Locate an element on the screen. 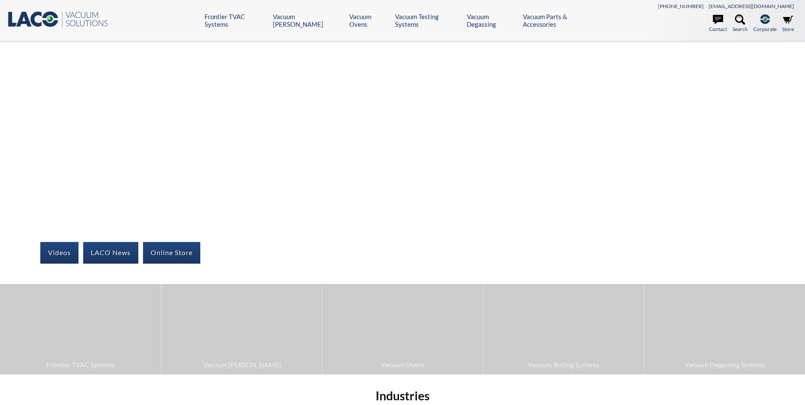 The width and height of the screenshot is (805, 405). span: Corporate is located at coordinates (764, 29).